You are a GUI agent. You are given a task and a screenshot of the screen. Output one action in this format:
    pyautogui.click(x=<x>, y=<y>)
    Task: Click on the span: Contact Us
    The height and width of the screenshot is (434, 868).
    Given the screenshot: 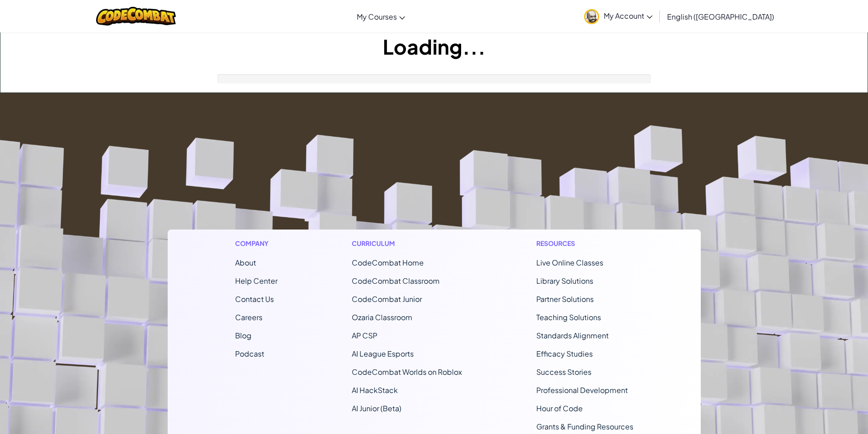 What is the action you would take?
    pyautogui.click(x=254, y=299)
    